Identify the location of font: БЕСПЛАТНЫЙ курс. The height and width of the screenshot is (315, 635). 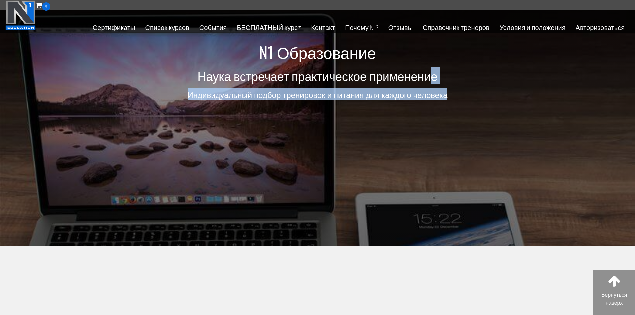
(267, 27).